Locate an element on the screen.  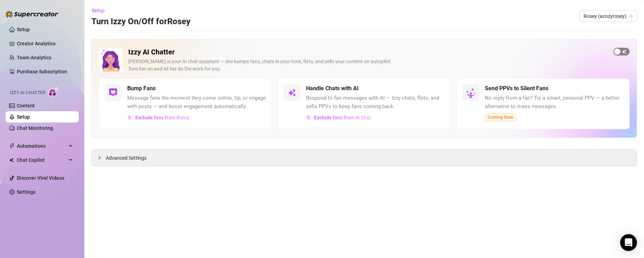
span: Automations is located at coordinates (42, 146).